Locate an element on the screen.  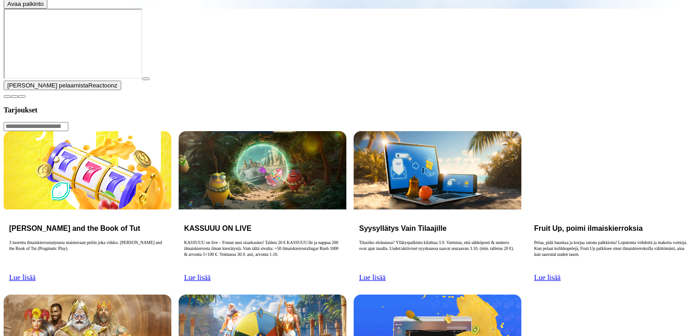
input: Search is located at coordinates (36, 127).